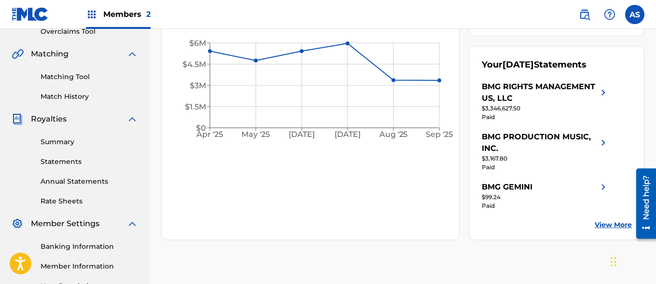 Image resolution: width=656 pixels, height=284 pixels. What do you see at coordinates (89, 142) in the screenshot?
I see `a: Summary` at bounding box center [89, 142].